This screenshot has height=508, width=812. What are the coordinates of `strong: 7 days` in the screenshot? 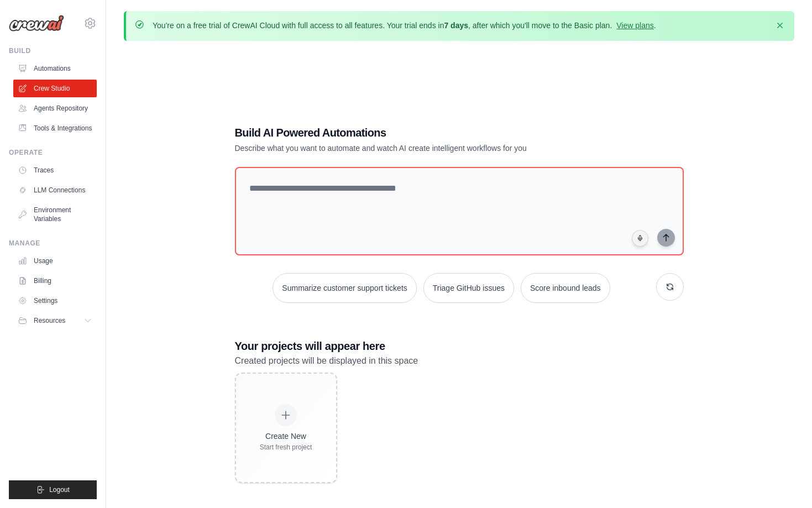 It's located at (456, 25).